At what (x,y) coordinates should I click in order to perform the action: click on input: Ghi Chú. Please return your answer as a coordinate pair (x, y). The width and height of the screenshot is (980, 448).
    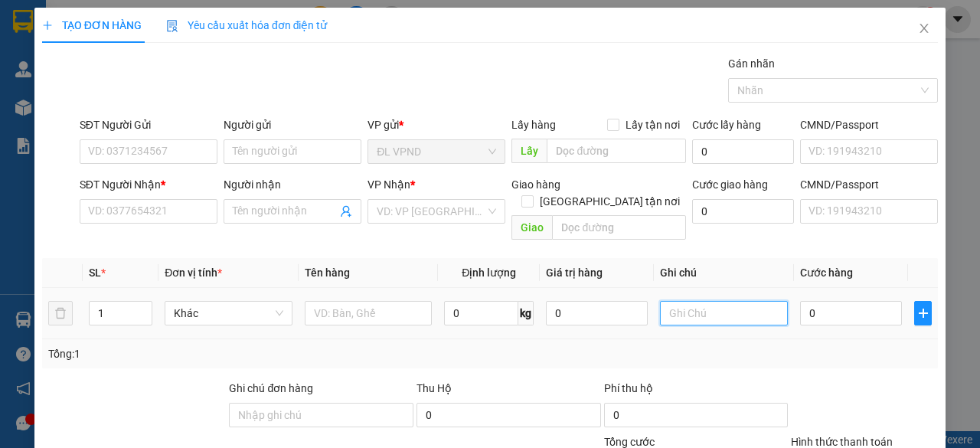
    Looking at the image, I should click on (724, 313).